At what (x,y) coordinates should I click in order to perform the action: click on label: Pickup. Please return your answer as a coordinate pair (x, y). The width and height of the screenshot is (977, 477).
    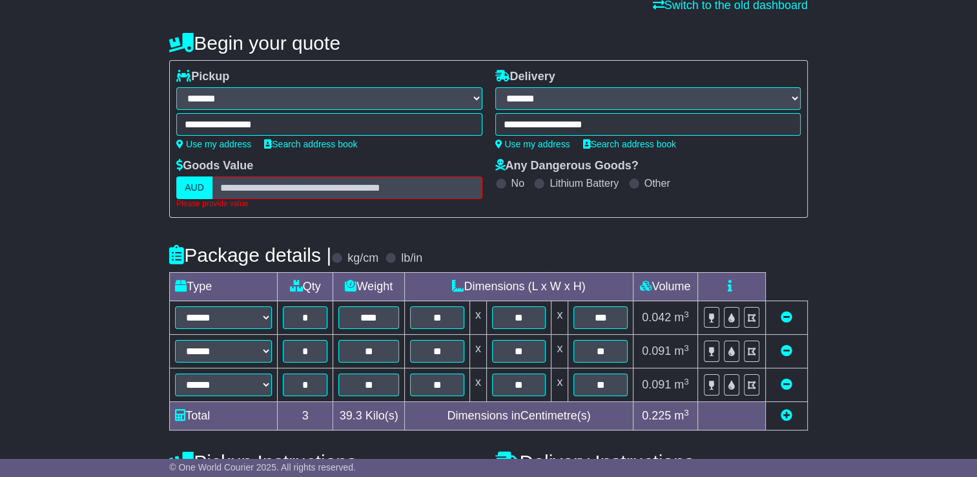
    Looking at the image, I should click on (203, 77).